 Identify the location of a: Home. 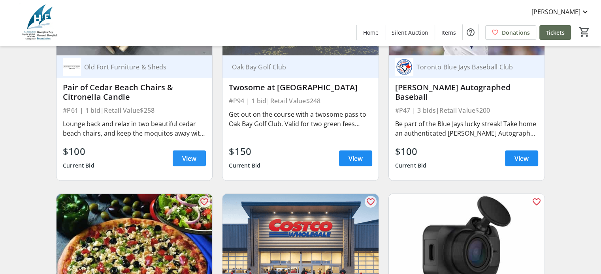
(370, 32).